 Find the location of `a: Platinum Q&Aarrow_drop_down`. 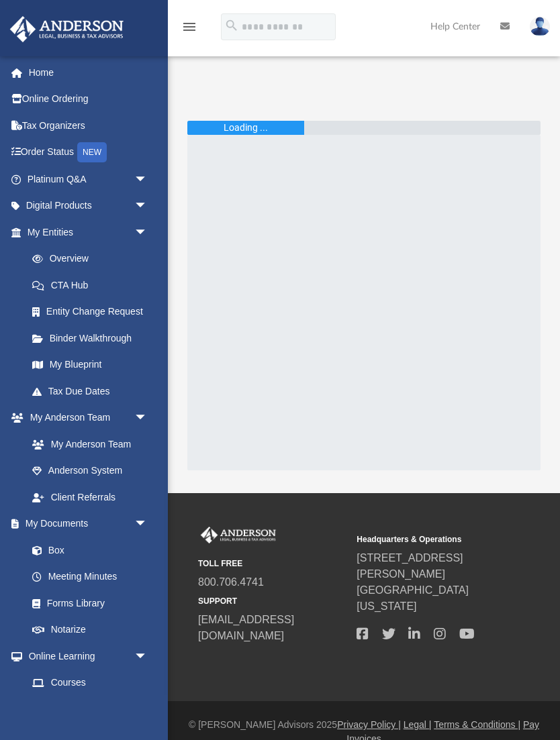

a: Platinum Q&Aarrow_drop_down is located at coordinates (89, 179).